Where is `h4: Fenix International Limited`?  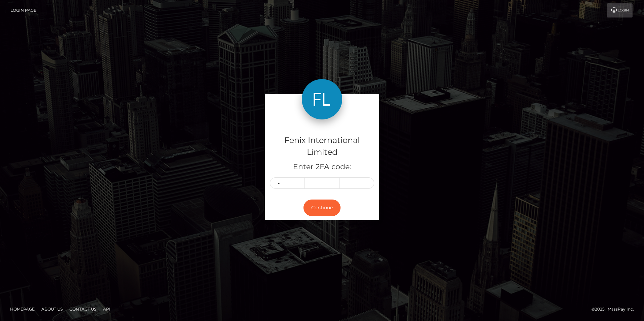
h4: Fenix International Limited is located at coordinates (322, 146).